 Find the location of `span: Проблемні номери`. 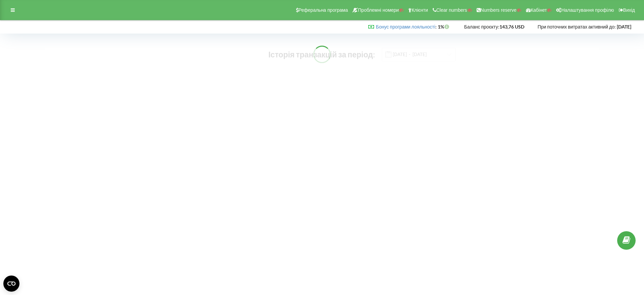

span: Проблемні номери is located at coordinates (378, 10).